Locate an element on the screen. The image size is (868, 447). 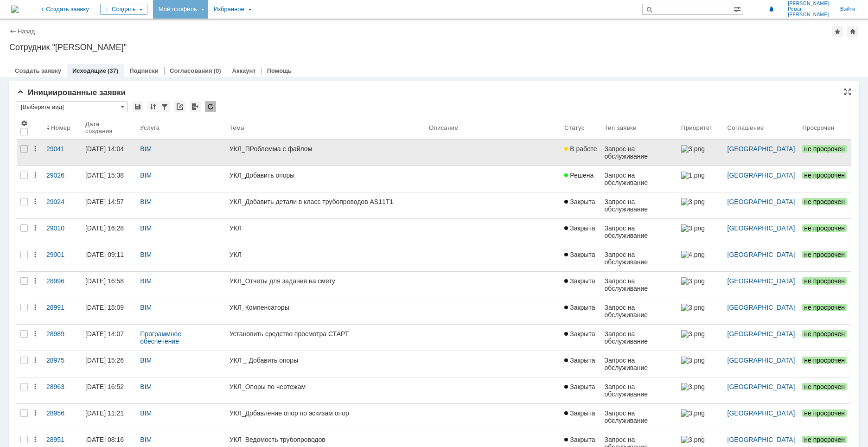
a: УКЛ_Опоры по чертежам is located at coordinates (326, 391).